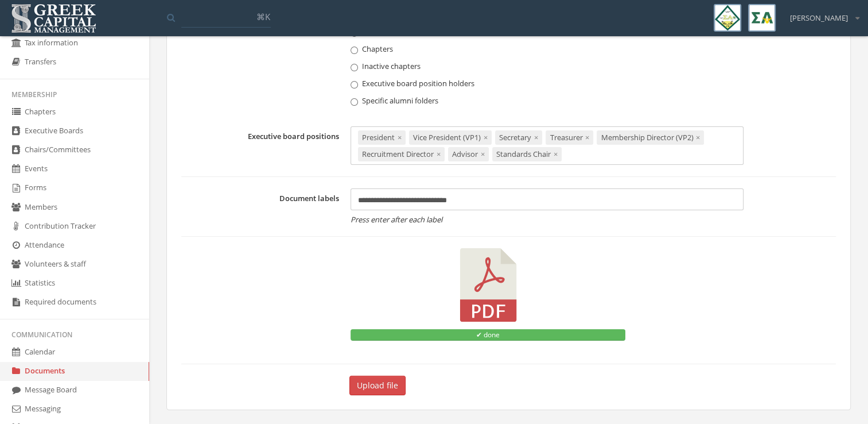 The image size is (868, 424). Describe the element at coordinates (382, 137) in the screenshot. I see `div: President` at that location.